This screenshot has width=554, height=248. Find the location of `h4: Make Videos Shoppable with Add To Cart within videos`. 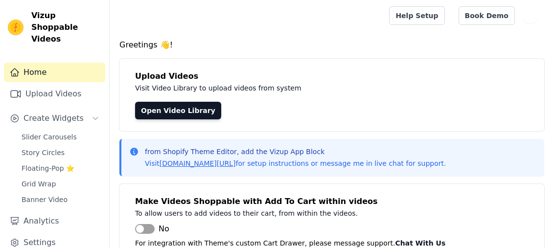

h4: Make Videos Shoppable with Add To Cart within videos is located at coordinates (332, 202).